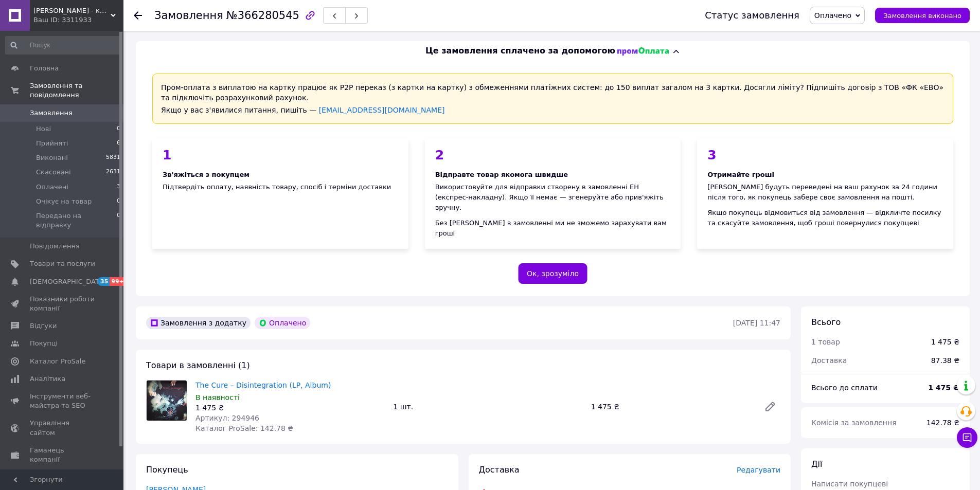 The width and height of the screenshot is (980, 490). Describe the element at coordinates (758, 470) in the screenshot. I see `span: Редагувати` at that location.